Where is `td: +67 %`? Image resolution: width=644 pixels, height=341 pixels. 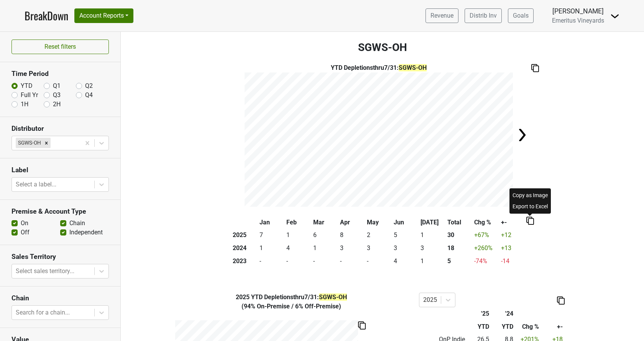 td: +67 % is located at coordinates (486, 236).